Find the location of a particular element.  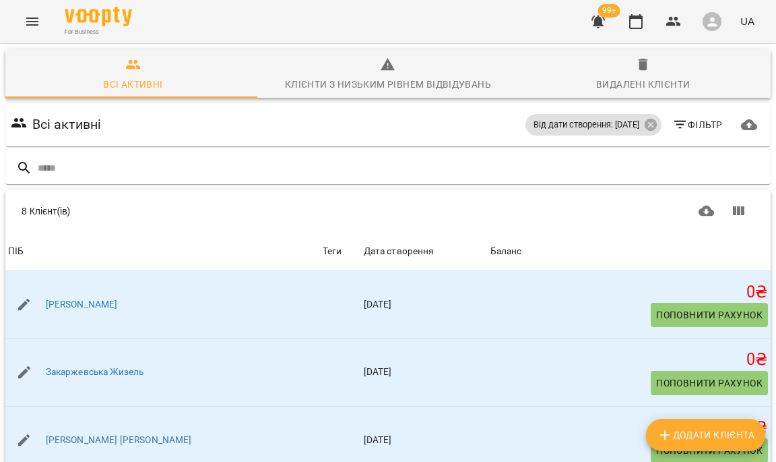

span: ПІБ is located at coordinates (162, 251).